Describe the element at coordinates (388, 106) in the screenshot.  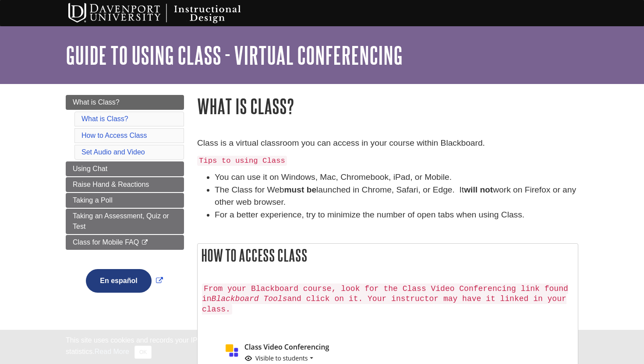
I see `h1: What is Class?` at that location.